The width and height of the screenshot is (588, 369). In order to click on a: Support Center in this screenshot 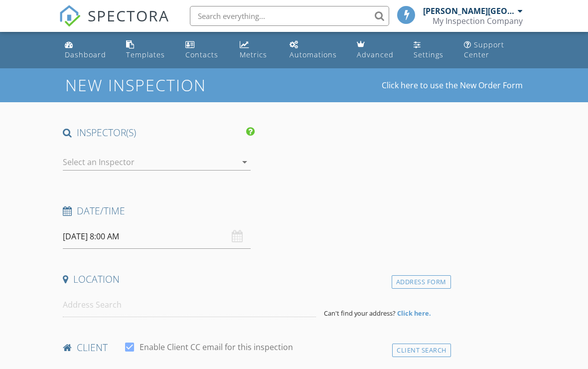, I will do `click(493, 50)`.